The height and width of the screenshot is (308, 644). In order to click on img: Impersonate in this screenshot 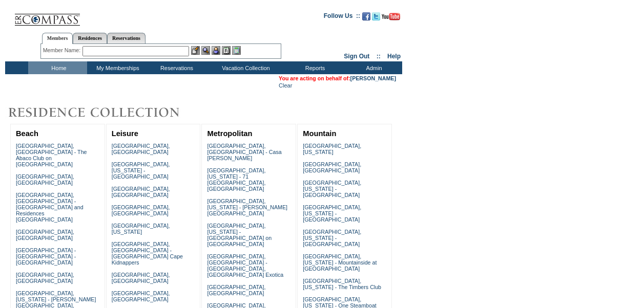, I will do `click(215, 50)`.